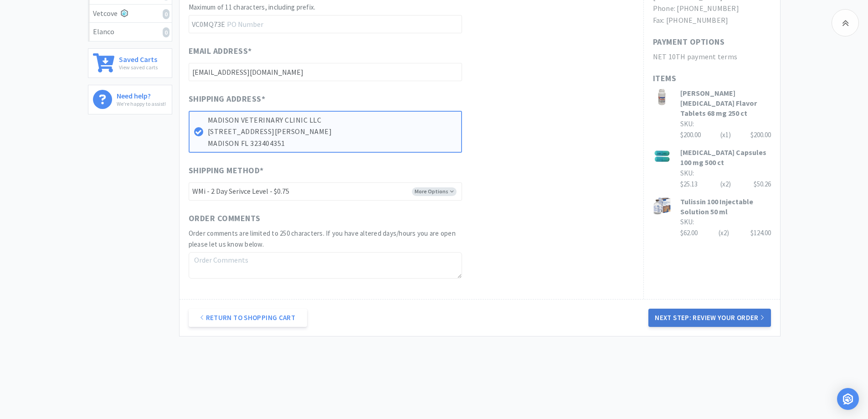 The height and width of the screenshot is (419, 868). I want to click on div: $62.00, so click(726, 233).